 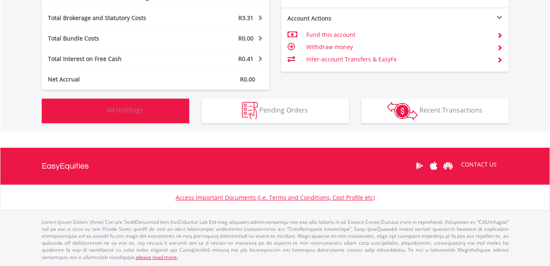 What do you see at coordinates (275, 197) in the screenshot?
I see `a: Access Important Documents (i.e. Terms and Conditions, Cost Profile etc)` at bounding box center [275, 197].